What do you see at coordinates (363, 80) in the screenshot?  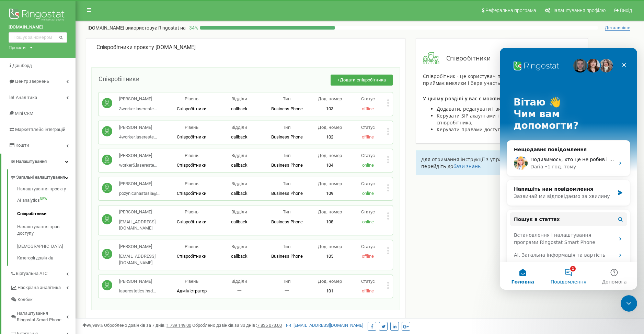 I see `span: Додати співробітника` at bounding box center [363, 80].